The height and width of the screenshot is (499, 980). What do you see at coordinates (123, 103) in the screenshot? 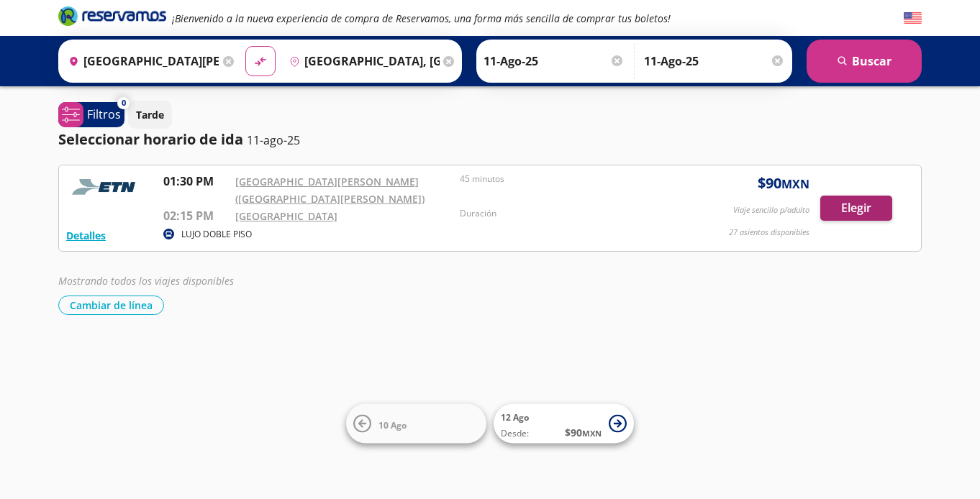
I see `span: 0` at bounding box center [123, 103].